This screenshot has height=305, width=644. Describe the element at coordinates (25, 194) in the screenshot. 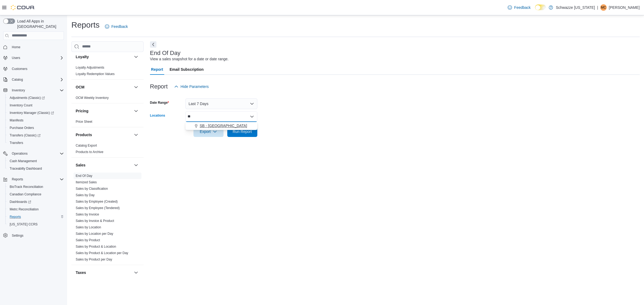

I see `a: Canadian Compliance` at that location.